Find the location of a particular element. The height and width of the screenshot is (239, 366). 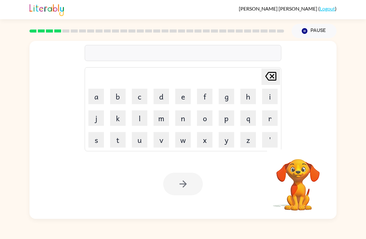

button: Pause is located at coordinates (314, 31).